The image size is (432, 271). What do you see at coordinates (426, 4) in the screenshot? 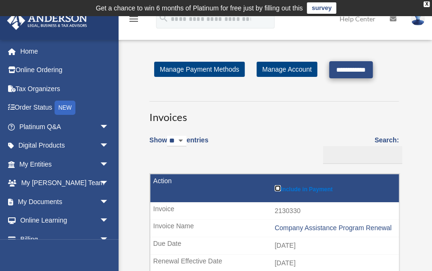
I see `div: close` at bounding box center [426, 4].